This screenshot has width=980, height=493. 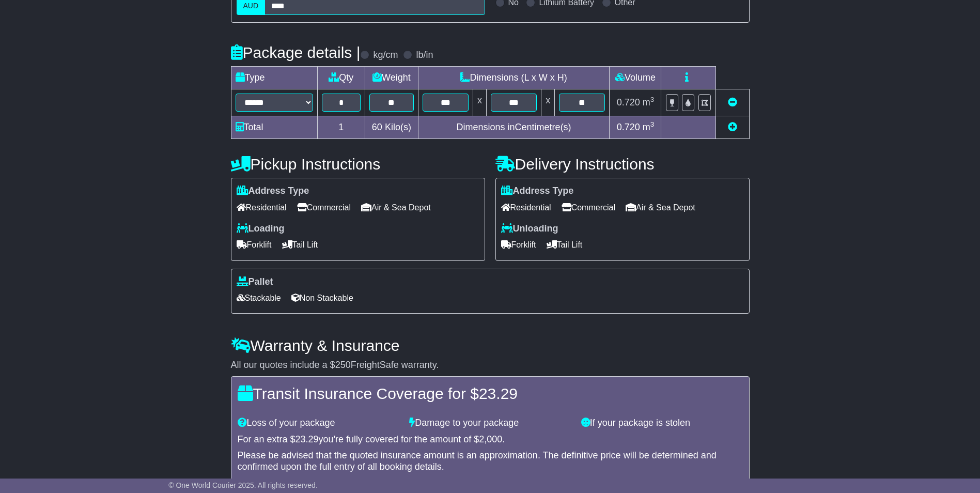 I want to click on label: kg/cm, so click(x=385, y=55).